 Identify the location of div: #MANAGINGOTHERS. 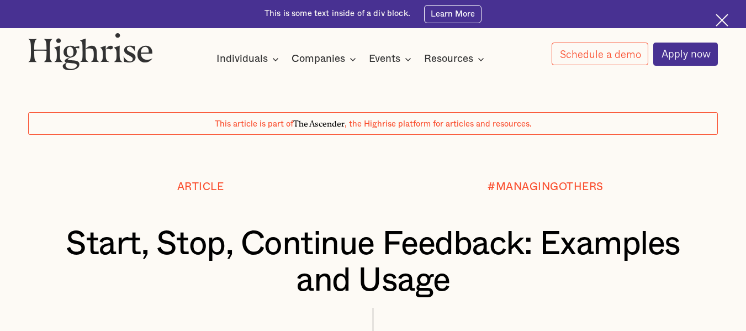
(545, 187).